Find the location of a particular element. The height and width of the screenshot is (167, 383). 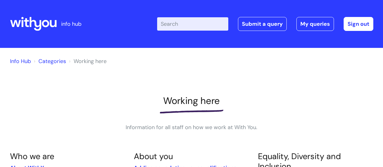

p: info hub is located at coordinates (71, 24).